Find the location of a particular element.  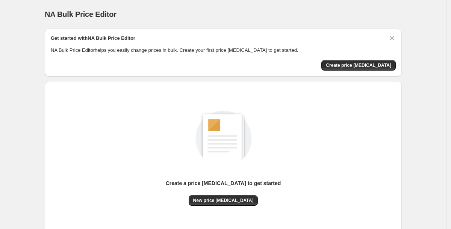

button: Create price change job is located at coordinates (359, 65).